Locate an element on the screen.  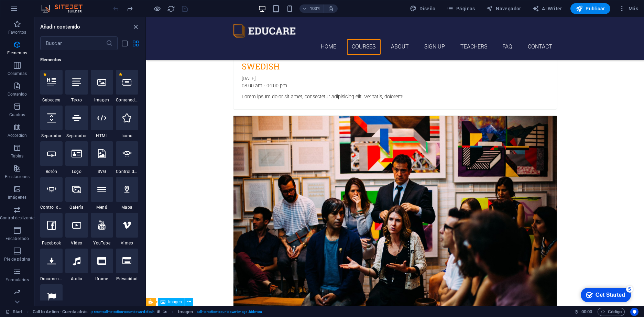
h6: Tiempo de la sesión is located at coordinates (583, 312).